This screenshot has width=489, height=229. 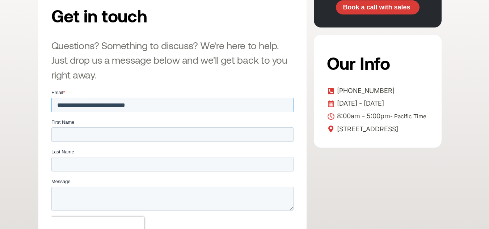 I want to click on h3: Questions? Something to discuss? We're here to help. Just drop us a message below and we'll get b..., so click(x=172, y=60).